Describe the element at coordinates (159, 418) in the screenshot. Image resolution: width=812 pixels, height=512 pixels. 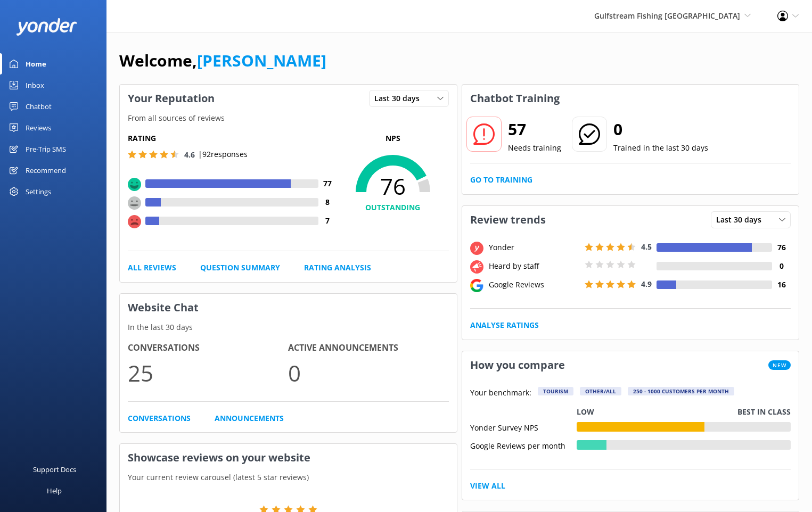
I see `a: Conversations` at that location.